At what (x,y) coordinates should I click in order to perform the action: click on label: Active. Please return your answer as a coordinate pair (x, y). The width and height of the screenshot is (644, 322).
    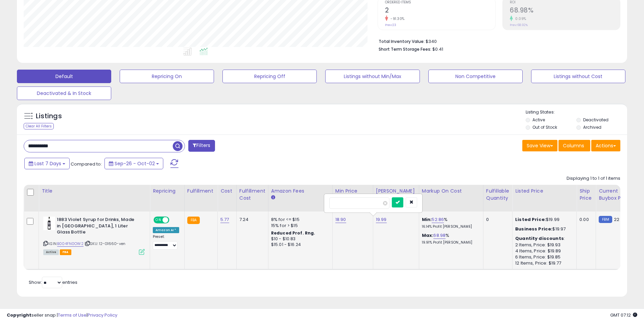
    Looking at the image, I should click on (539, 120).